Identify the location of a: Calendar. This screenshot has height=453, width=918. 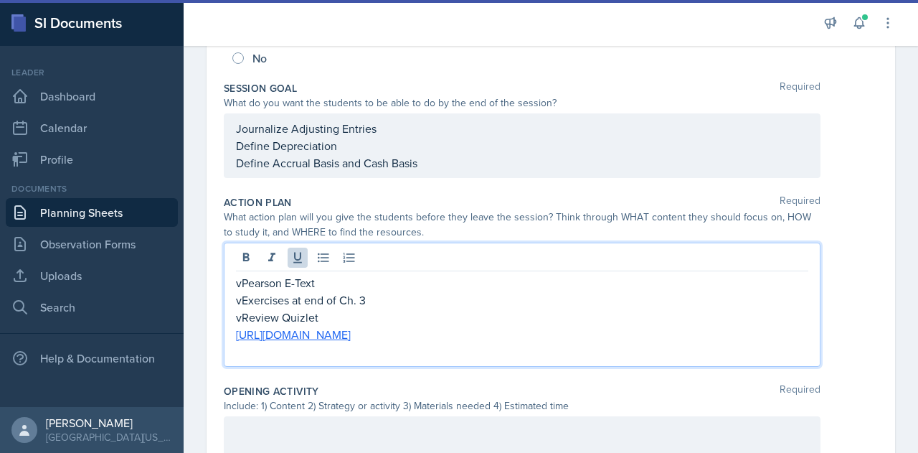
(92, 128).